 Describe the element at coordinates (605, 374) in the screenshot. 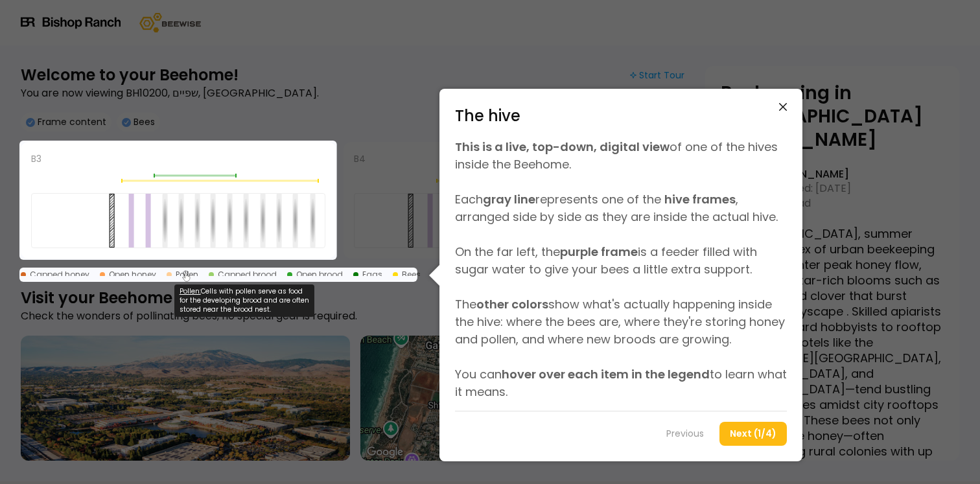

I see `strong: hover over each item in the legend` at that location.